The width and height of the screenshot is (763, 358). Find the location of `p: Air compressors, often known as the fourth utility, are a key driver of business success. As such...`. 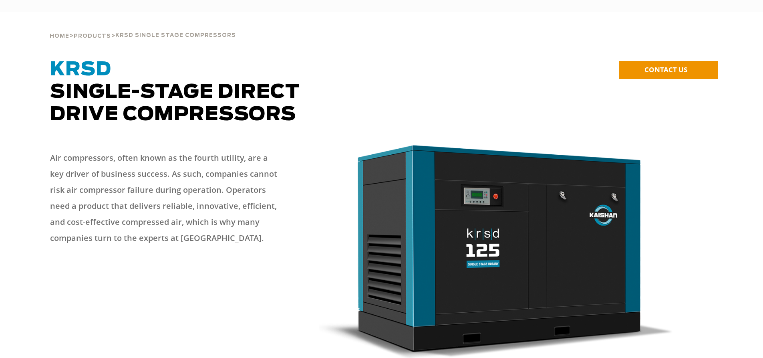

p: Air compressors, often known as the fourth utility, are a key driver of business success. As such... is located at coordinates (166, 198).